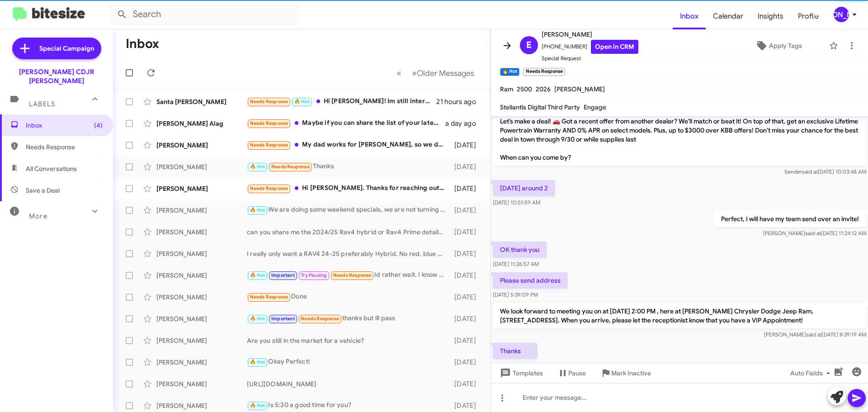 The height and width of the screenshot is (412, 868). What do you see at coordinates (728, 17) in the screenshot?
I see `span: Calendar` at bounding box center [728, 17].